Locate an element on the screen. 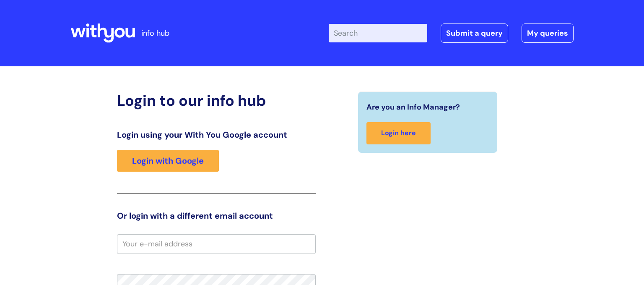 This screenshot has height=285, width=644. input: Your e-mail address is located at coordinates (216, 244).